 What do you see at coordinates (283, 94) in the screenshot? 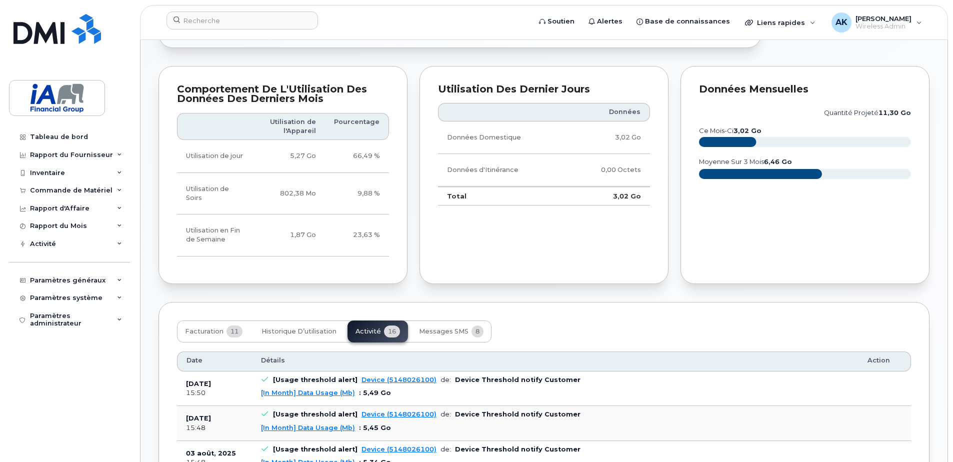
I see `div: Comportement de l'Utilisation des Données des Derniers Mois` at bounding box center [283, 94].